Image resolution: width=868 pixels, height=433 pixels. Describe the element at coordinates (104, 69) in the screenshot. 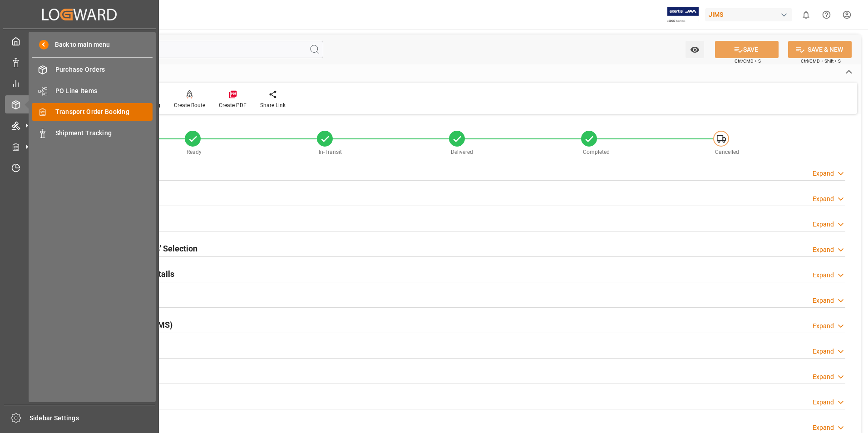

I see `span: Purchase Orders` at that location.